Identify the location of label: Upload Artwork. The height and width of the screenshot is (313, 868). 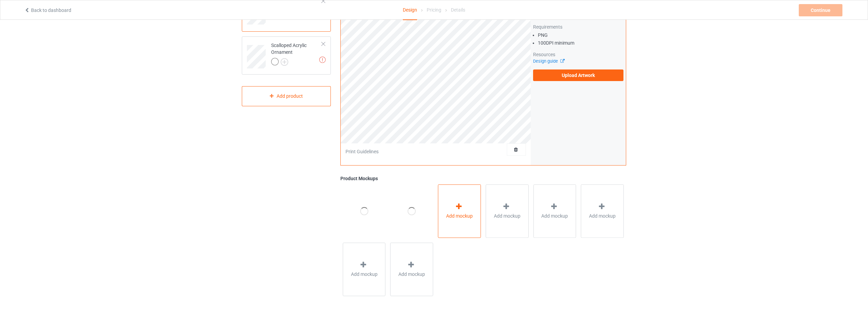
(578, 75).